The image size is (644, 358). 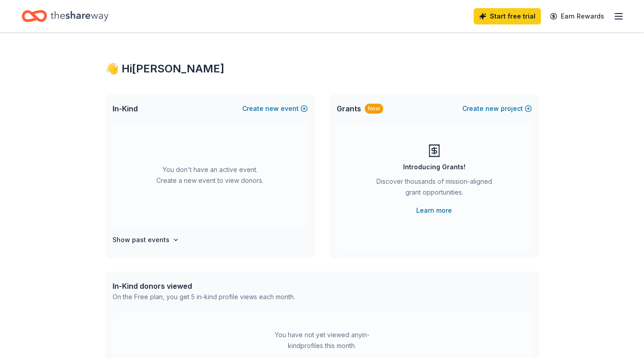 I want to click on button: Show past events, so click(x=146, y=240).